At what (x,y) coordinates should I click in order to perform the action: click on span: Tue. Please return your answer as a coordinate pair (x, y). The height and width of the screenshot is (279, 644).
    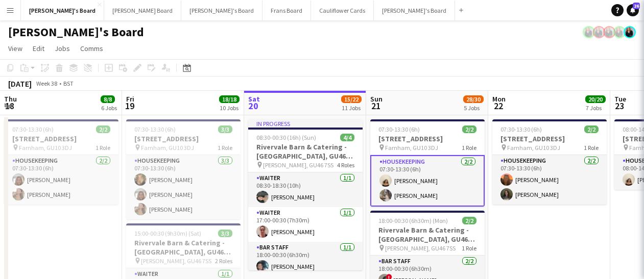
    Looking at the image, I should click on (619, 99).